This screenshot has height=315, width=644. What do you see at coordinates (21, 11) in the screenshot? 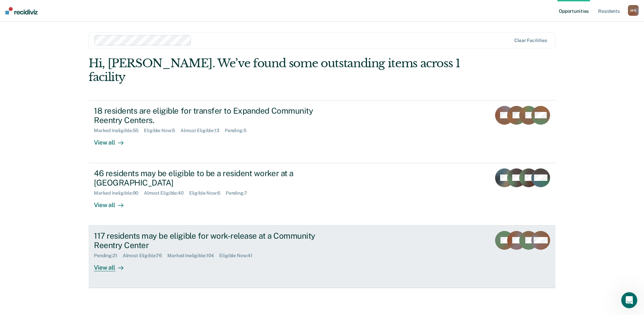
I see `img: Recidiviz` at bounding box center [21, 11].